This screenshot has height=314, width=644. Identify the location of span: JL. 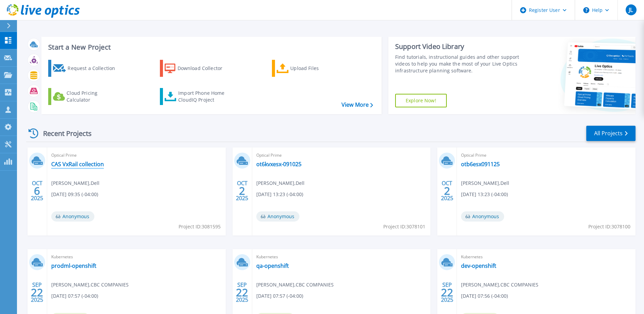
(631, 10).